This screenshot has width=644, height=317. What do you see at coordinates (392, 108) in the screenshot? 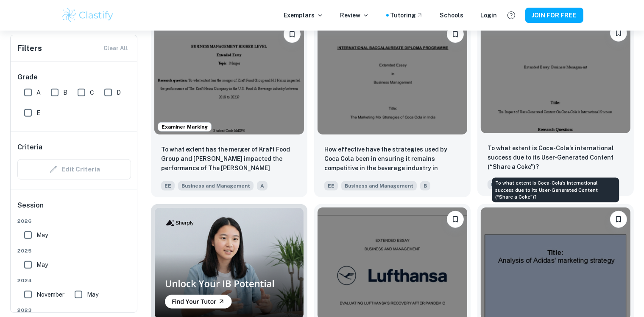
I see `a: Please log in to bookmark exemplarsHow effective have the strategies used by Coca Cola been in en...` at bounding box center [392, 108].